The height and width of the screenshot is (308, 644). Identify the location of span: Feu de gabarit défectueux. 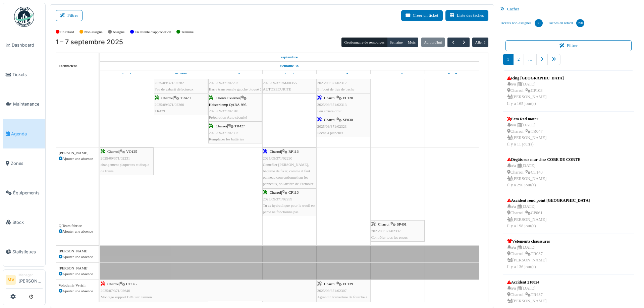
(174, 89).